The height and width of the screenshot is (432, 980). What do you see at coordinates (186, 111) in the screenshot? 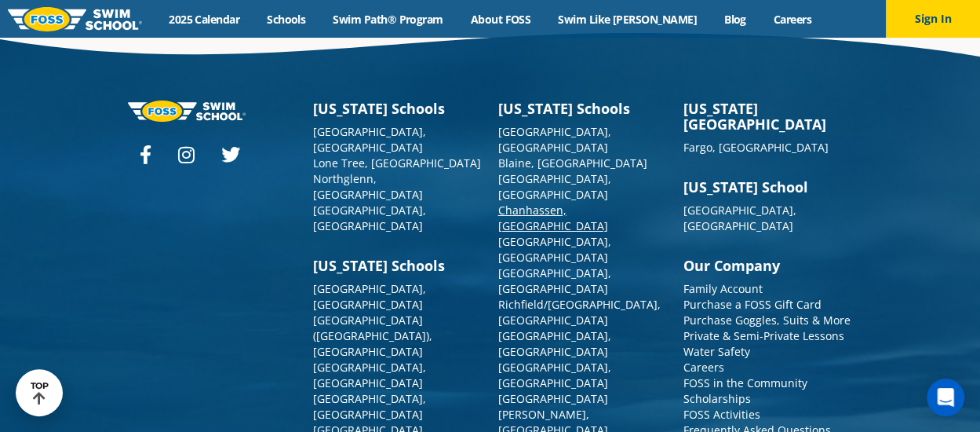
I see `img: Foss-logo-horizontal-white.svg` at bounding box center [186, 111].